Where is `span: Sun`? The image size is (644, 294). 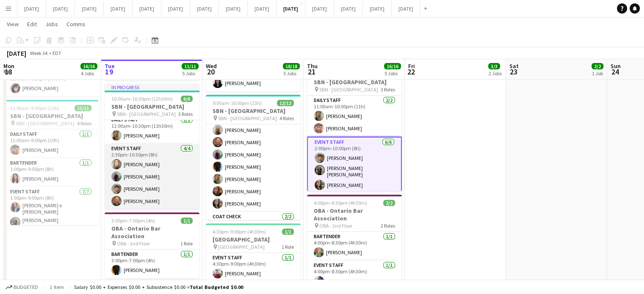 span: Sun is located at coordinates (616, 66).